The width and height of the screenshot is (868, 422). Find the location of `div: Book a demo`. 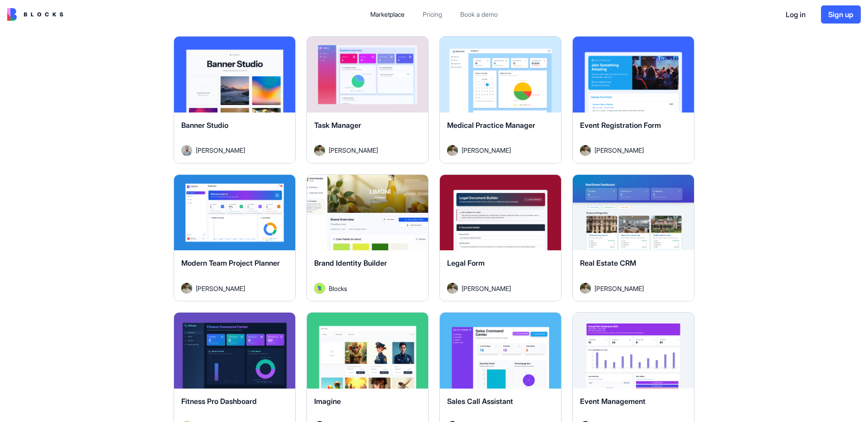

div: Book a demo is located at coordinates (479, 14).